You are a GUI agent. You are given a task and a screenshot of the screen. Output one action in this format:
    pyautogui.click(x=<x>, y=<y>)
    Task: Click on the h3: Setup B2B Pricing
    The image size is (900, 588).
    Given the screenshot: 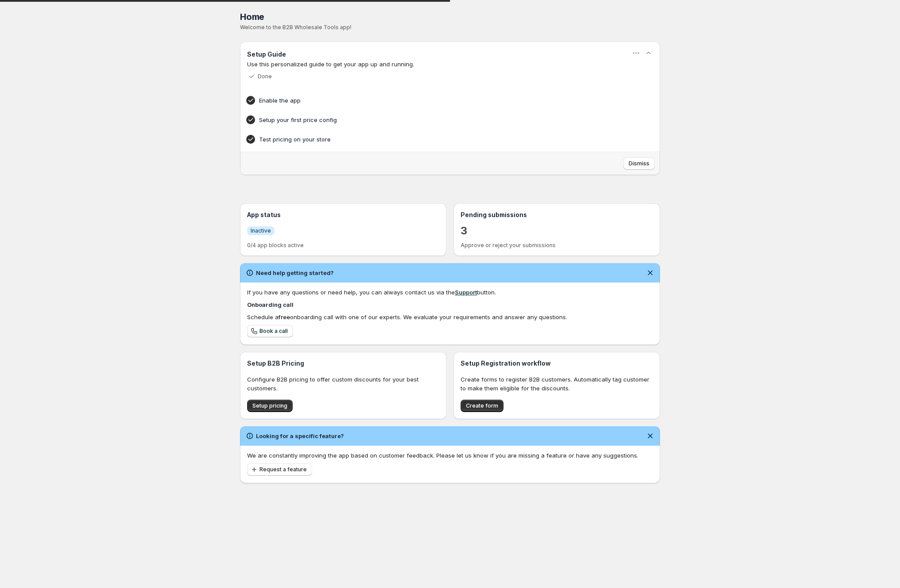 What is the action you would take?
    pyautogui.click(x=343, y=364)
    